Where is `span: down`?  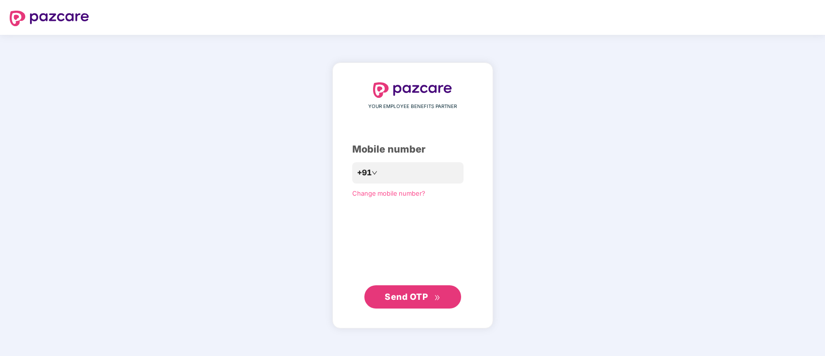
span: down is located at coordinates (374, 173).